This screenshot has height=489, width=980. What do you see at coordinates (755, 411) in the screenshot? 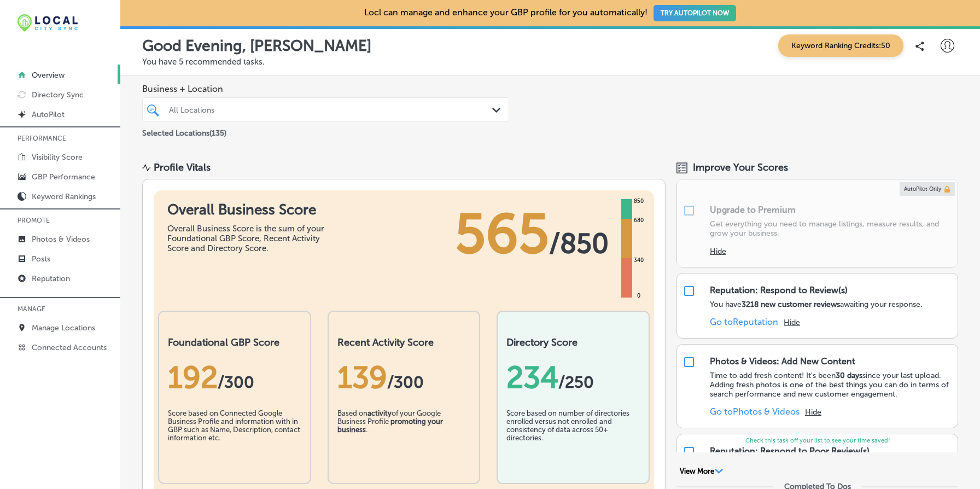
I see `a: Go toPhotos & Videos` at bounding box center [755, 411].